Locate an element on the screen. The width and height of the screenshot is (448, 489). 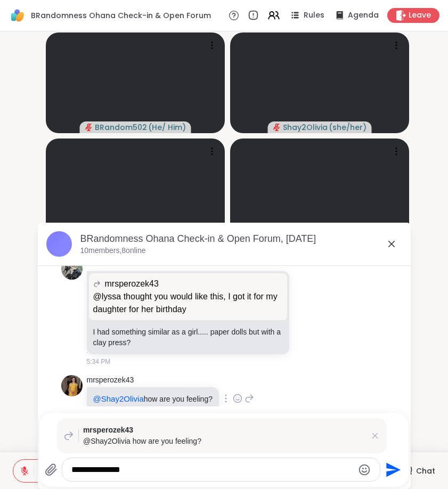
span: 5:34 PM is located at coordinates (98, 362).